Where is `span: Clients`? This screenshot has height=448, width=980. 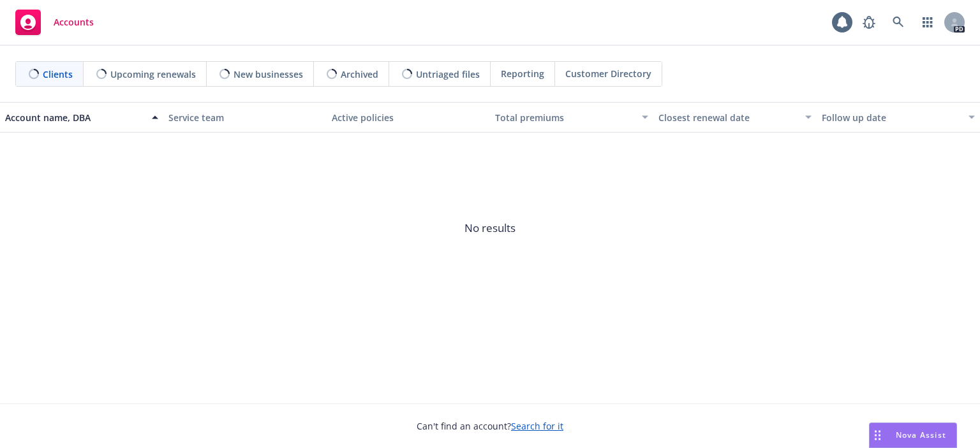
span: Clients is located at coordinates (57, 74).